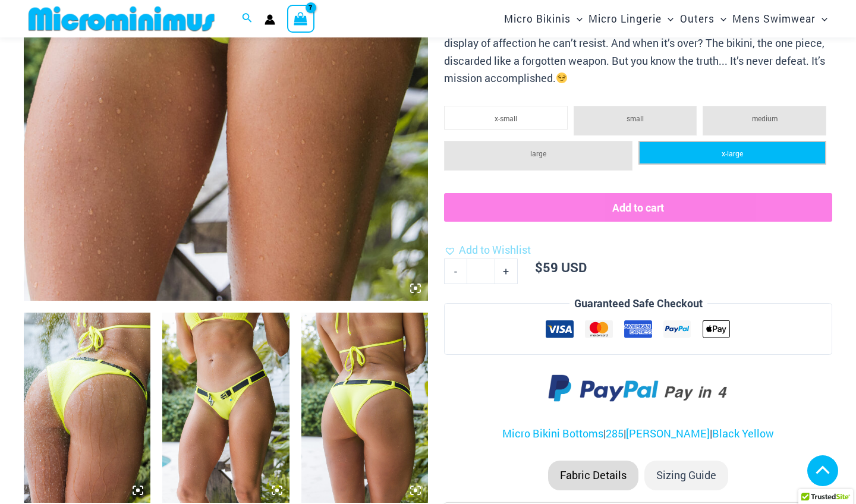 The image size is (856, 504). Describe the element at coordinates (506, 118) in the screenshot. I see `li: x-small` at that location.